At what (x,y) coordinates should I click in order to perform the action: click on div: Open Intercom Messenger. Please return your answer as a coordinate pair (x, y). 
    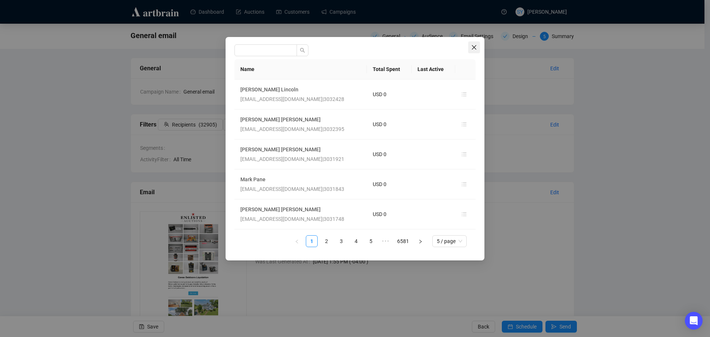
    Looking at the image, I should click on (694, 321).